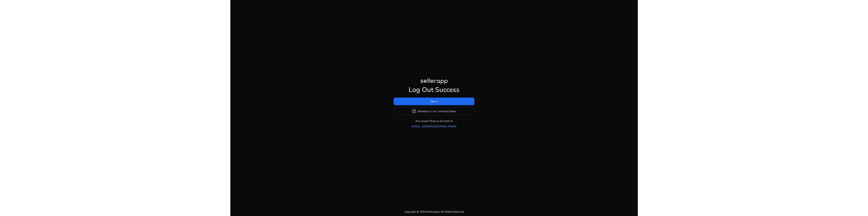  What do you see at coordinates (414, 111) in the screenshot?
I see `span: event_available` at bounding box center [414, 111].